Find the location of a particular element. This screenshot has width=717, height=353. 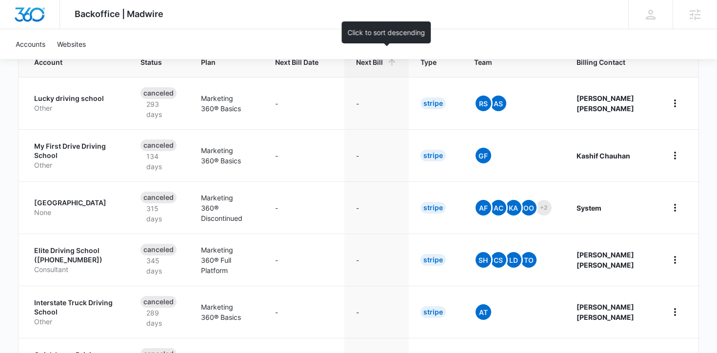

p: Lucky driving school is located at coordinates (76, 99).